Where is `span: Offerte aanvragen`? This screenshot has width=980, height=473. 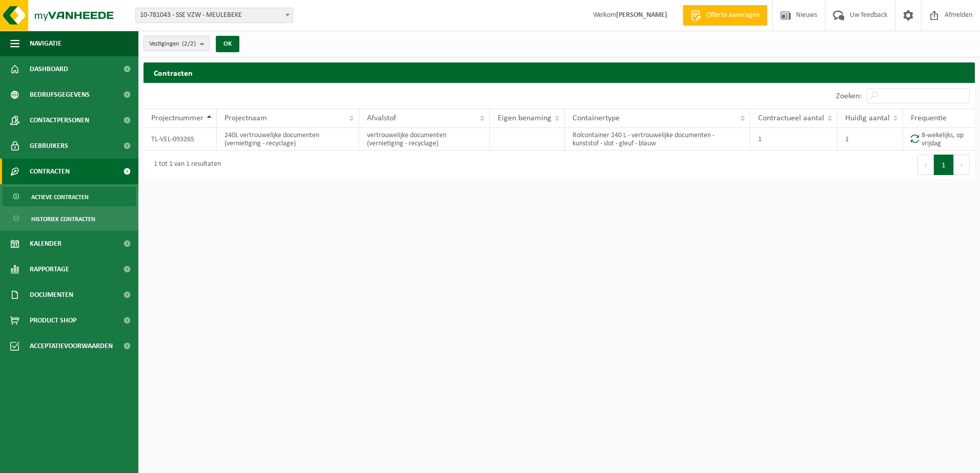
span: Offerte aanvragen is located at coordinates (733, 16).